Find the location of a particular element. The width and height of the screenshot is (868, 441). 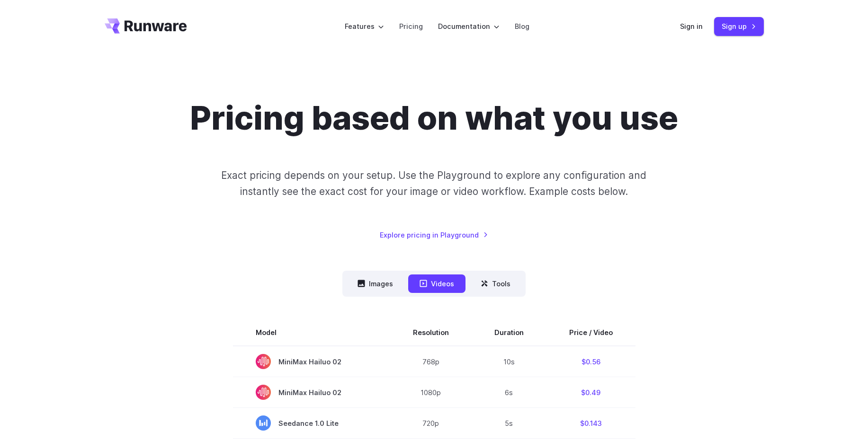

td: 768p is located at coordinates (431, 362).